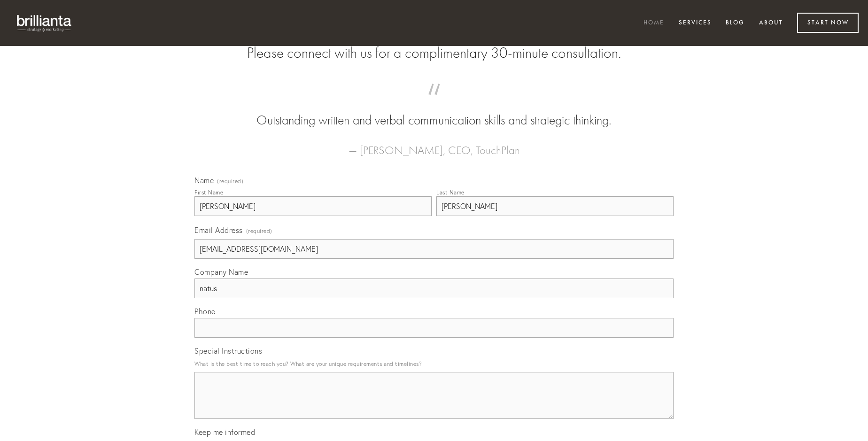  What do you see at coordinates (229, 351) in the screenshot?
I see `span: Special Instructions` at bounding box center [229, 351].